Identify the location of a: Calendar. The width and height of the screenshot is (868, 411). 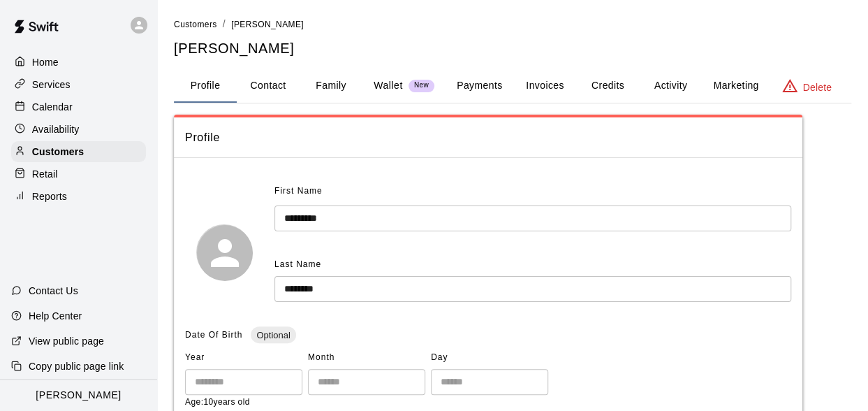
(79, 107).